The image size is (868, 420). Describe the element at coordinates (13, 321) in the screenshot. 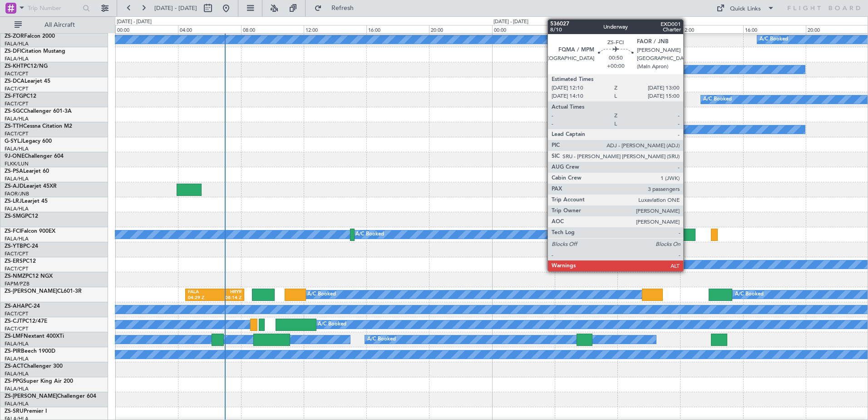

I see `span: ZS-CJT` at that location.